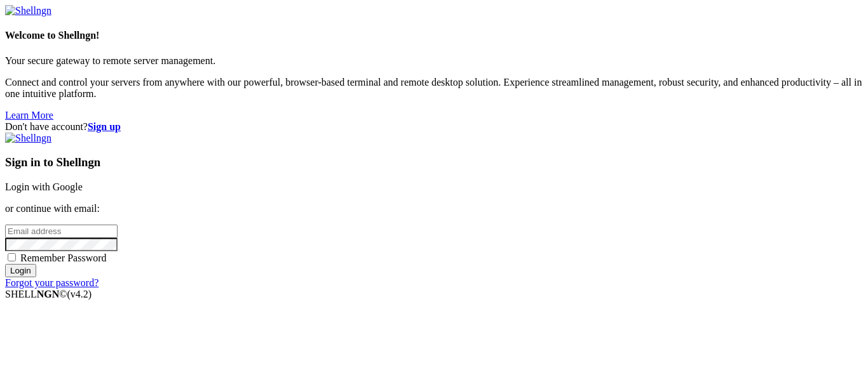  I want to click on a: Learn More, so click(29, 115).